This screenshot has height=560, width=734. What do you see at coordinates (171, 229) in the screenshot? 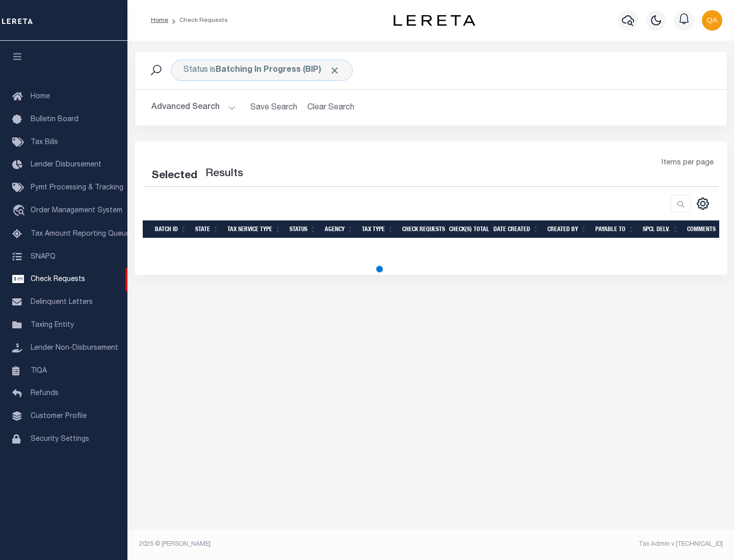
I see `th: Batch Id` at bounding box center [171, 229].